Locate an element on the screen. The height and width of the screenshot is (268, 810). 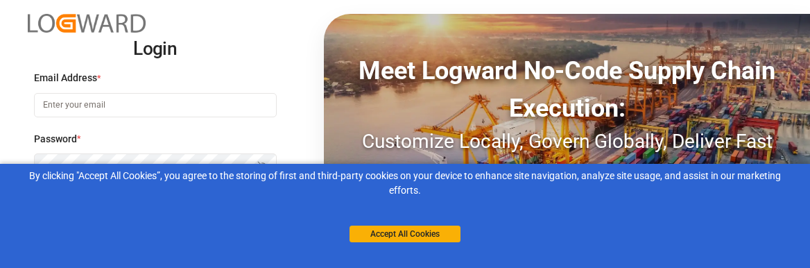
span: Email Address is located at coordinates (65, 78).